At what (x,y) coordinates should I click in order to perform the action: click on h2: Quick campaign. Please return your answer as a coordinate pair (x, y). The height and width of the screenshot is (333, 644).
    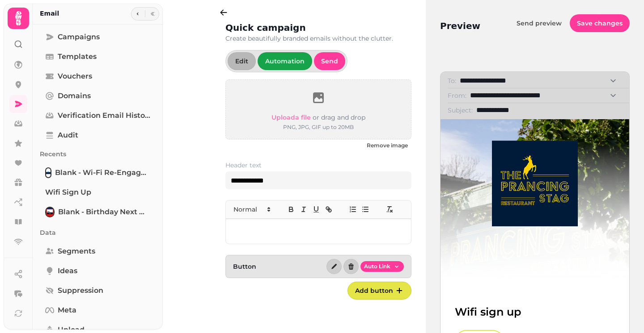
    Looking at the image, I should click on (311, 27).